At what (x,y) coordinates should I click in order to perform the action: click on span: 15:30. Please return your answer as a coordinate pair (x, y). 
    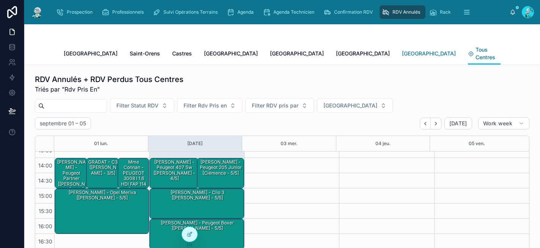
    Looking at the image, I should click on (46, 211).